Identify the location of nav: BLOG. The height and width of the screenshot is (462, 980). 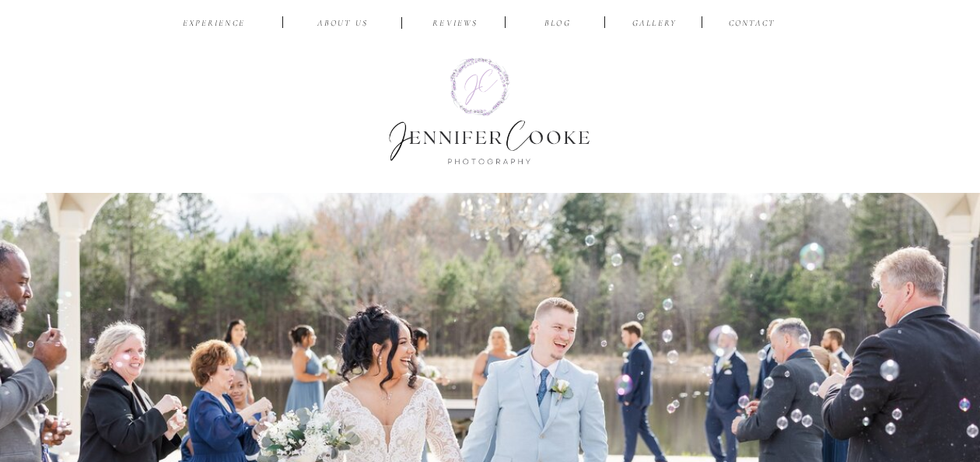
(557, 24).